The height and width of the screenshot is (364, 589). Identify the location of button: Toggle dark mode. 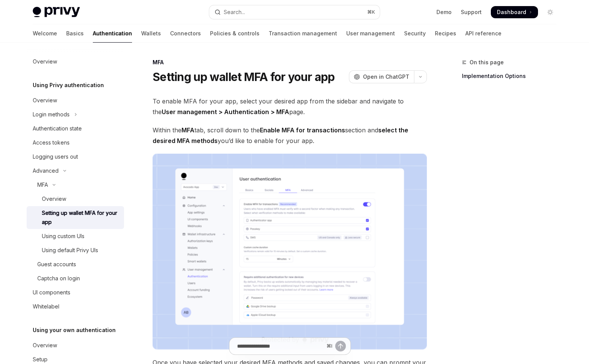
(550, 12).